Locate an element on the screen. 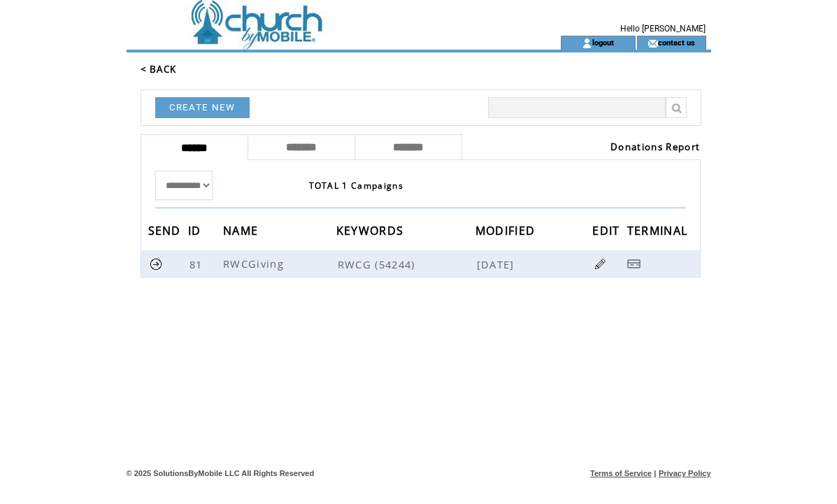  a: logout is located at coordinates (603, 42).